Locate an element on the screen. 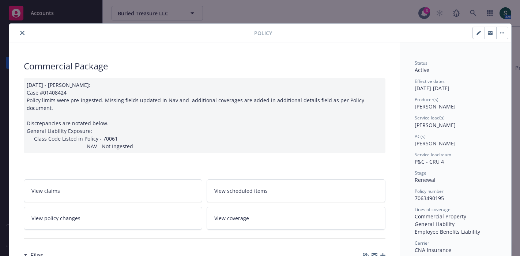 This screenshot has height=256, width=520. span: Producer(s) is located at coordinates (427, 100).